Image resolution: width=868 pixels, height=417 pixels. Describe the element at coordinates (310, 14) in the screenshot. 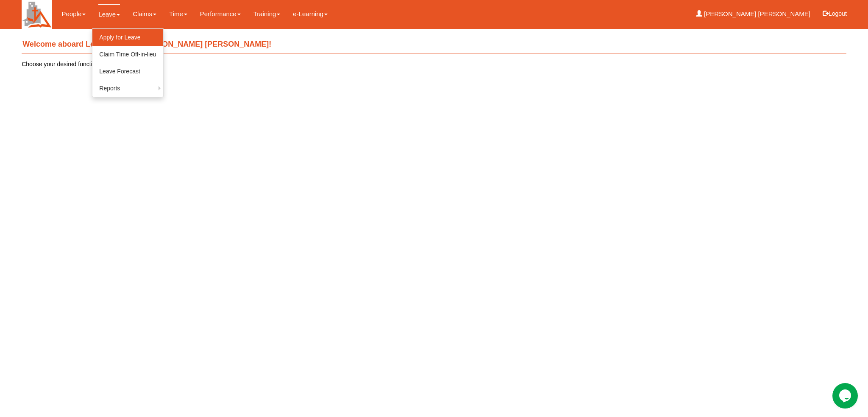

I see `a: e-Learning` at that location.